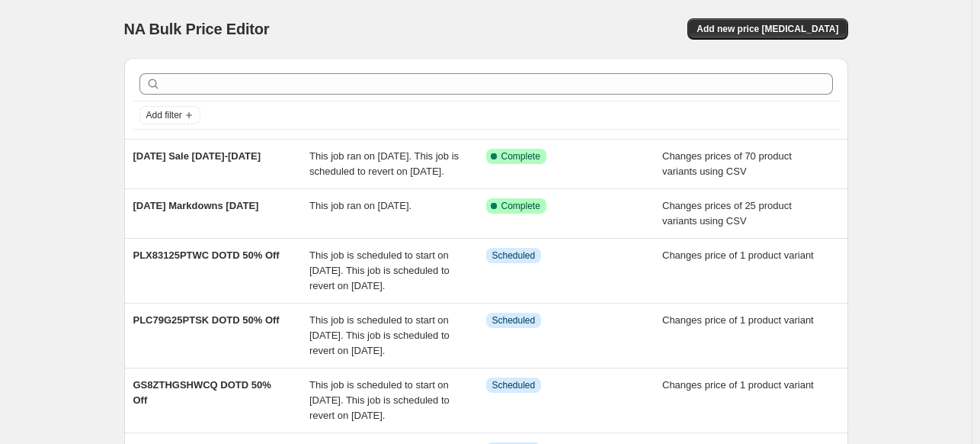 Image resolution: width=980 pixels, height=444 pixels. What do you see at coordinates (207, 319) in the screenshot?
I see `span: PLC79G25PTSK DOTD 50% Off` at bounding box center [207, 319].